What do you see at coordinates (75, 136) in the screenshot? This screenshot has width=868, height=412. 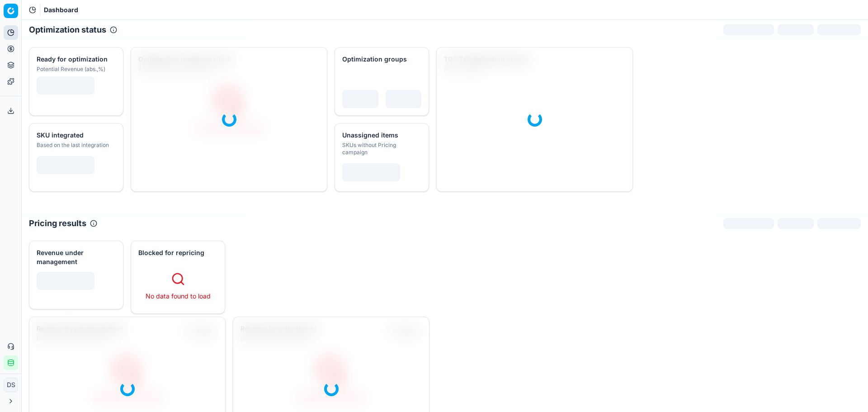 I see `div: SKU integrated` at bounding box center [75, 136].